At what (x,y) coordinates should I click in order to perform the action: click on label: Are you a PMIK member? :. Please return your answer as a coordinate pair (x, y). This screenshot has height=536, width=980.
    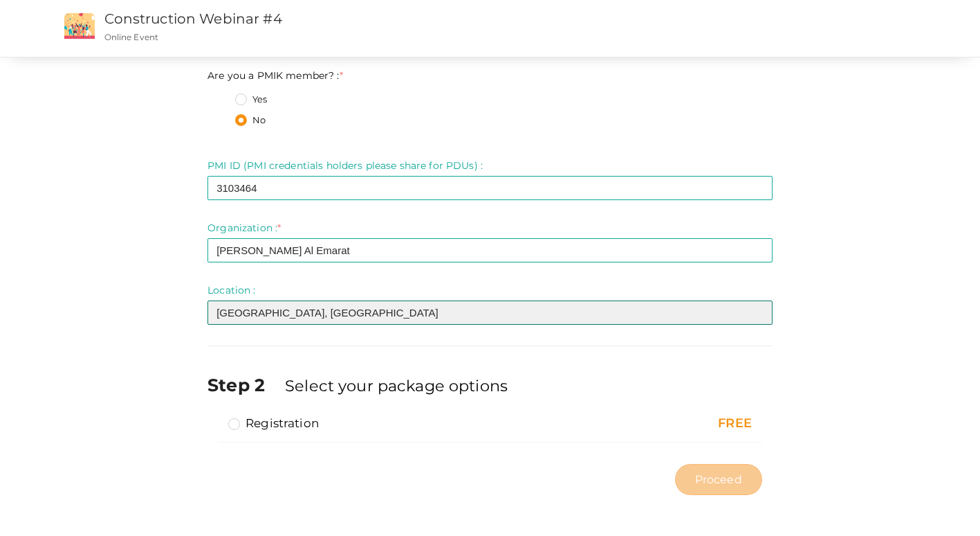
    Looking at the image, I should click on (275, 76).